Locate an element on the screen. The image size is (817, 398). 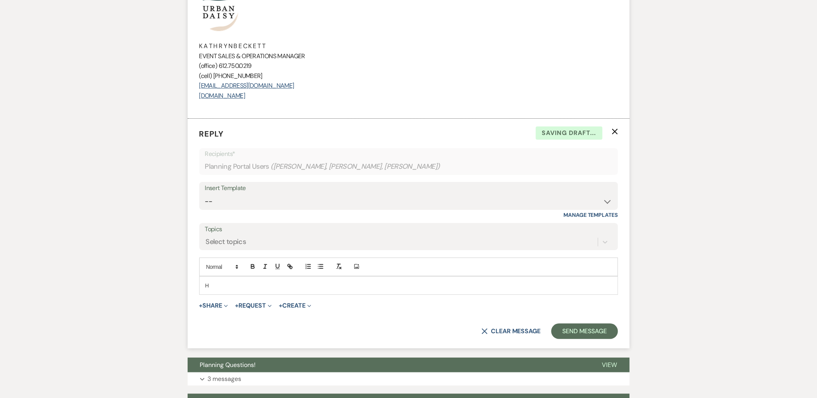
button: Planning Questions! is located at coordinates (389, 365).